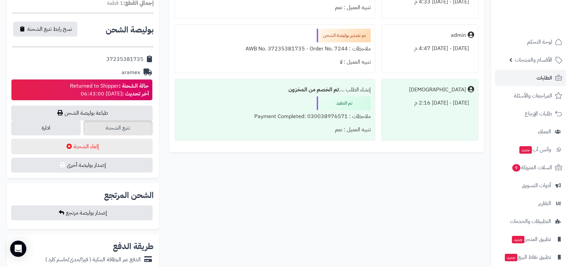 The height and width of the screenshot is (267, 570). What do you see at coordinates (532, 167) in the screenshot?
I see `span: السلات المتروكة` at bounding box center [532, 167].